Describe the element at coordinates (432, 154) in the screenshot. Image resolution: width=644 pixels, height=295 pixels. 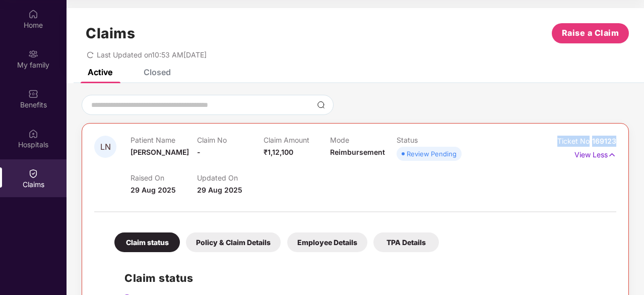
I see `div: Review Pending` at that location.